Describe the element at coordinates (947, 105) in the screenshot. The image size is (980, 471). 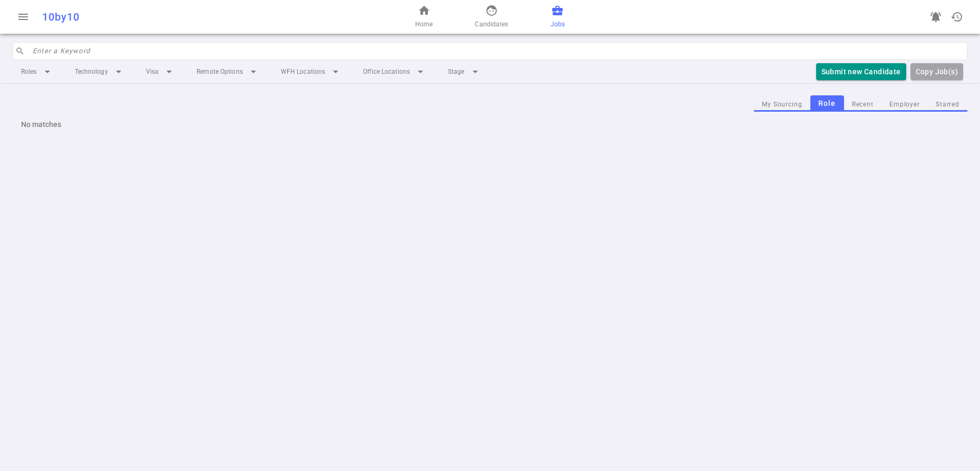
I see `button: Starred` at that location.